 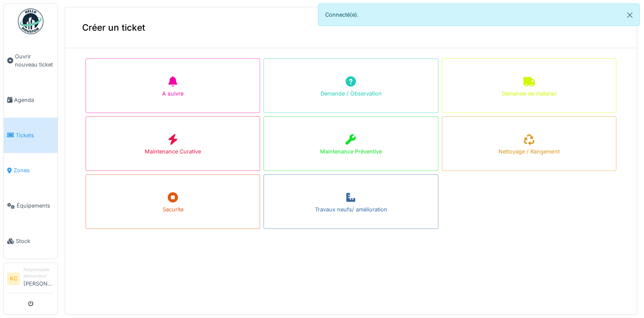 I want to click on div: Créer un ticket, so click(x=351, y=28).